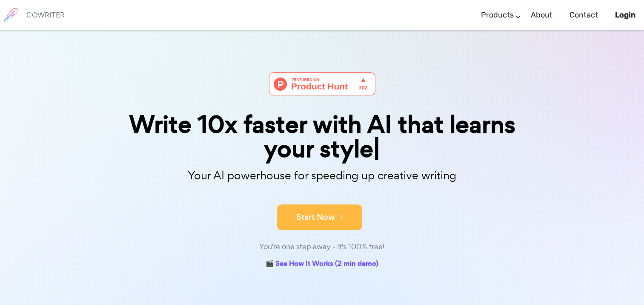 The height and width of the screenshot is (305, 644). Describe the element at coordinates (46, 15) in the screenshot. I see `h6: COWRITER` at that location.